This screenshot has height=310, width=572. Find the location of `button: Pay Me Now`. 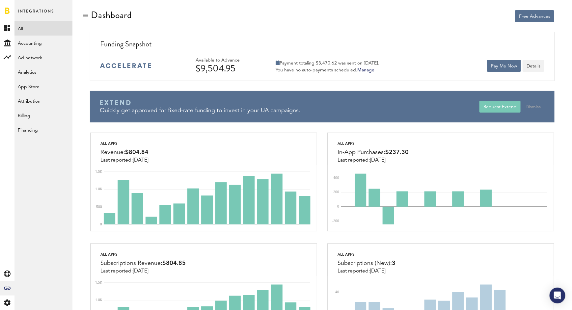

button: Pay Me Now is located at coordinates (504, 66).